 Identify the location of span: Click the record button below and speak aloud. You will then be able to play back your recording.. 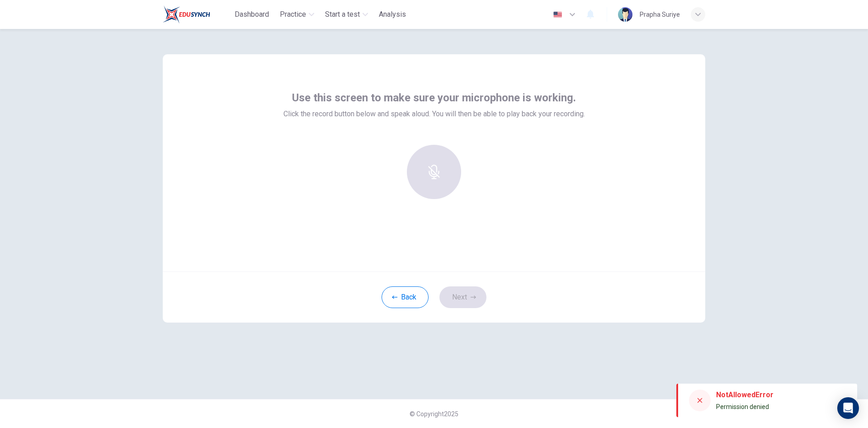
(434, 114).